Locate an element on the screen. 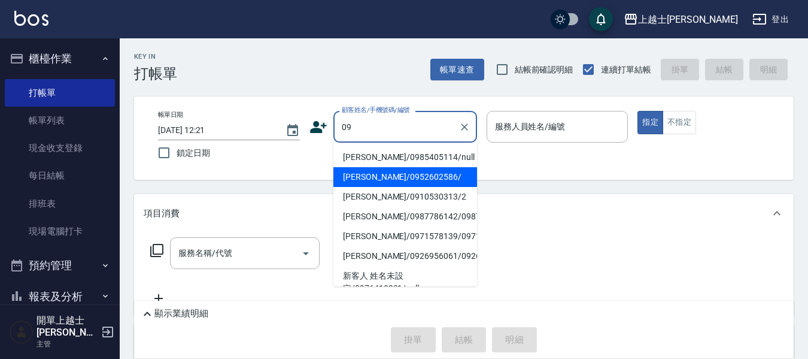  span: 結帳前確認明細 is located at coordinates (544, 69).